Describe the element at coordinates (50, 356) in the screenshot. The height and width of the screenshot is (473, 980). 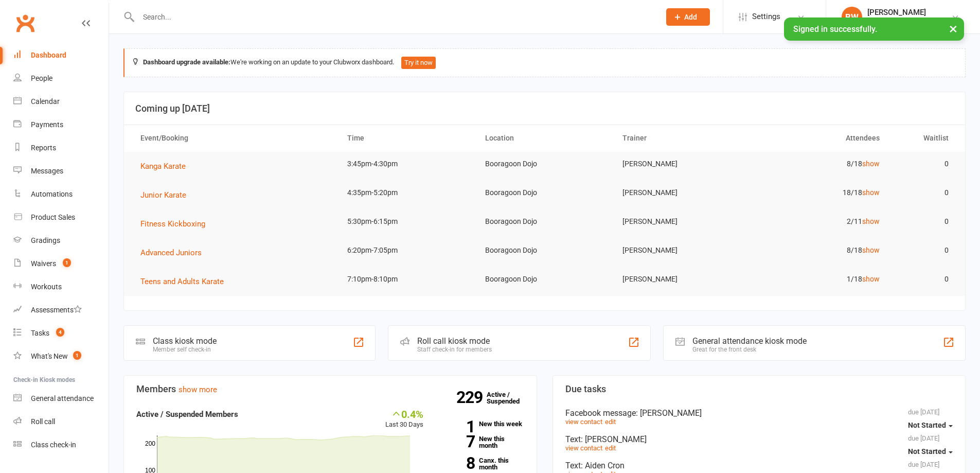
I see `div: What's New` at that location.